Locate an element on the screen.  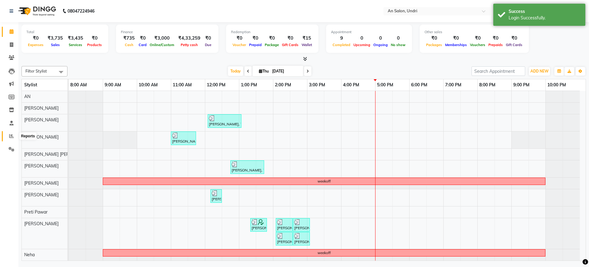
span: Preti Pawar is located at coordinates (36, 212).